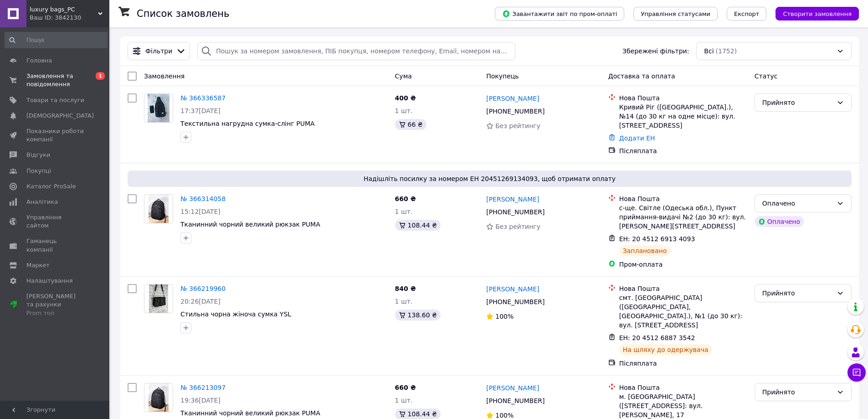  What do you see at coordinates (410, 124) in the screenshot?
I see `div: 66 ₴` at bounding box center [410, 124].